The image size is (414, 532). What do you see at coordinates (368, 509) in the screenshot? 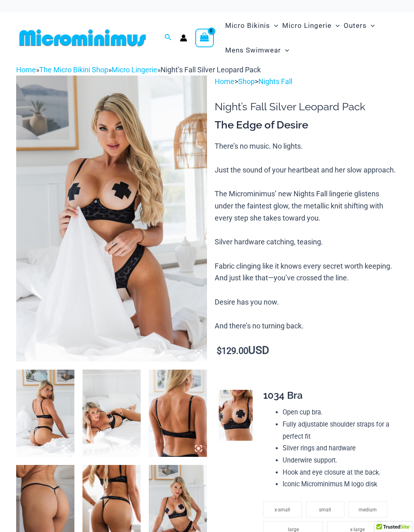
I see `li: medium` at bounding box center [368, 509].